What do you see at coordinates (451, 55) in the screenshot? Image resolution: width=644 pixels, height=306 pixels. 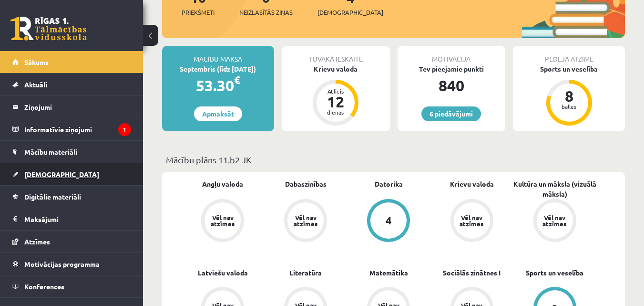 I see `div: Motivācija` at bounding box center [451, 55].